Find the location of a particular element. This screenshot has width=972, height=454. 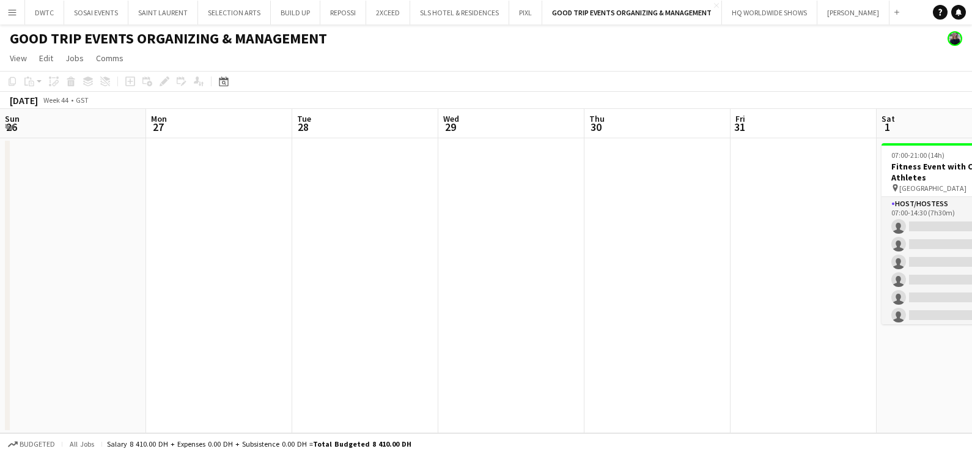

button: 2XCEED is located at coordinates (388, 12).